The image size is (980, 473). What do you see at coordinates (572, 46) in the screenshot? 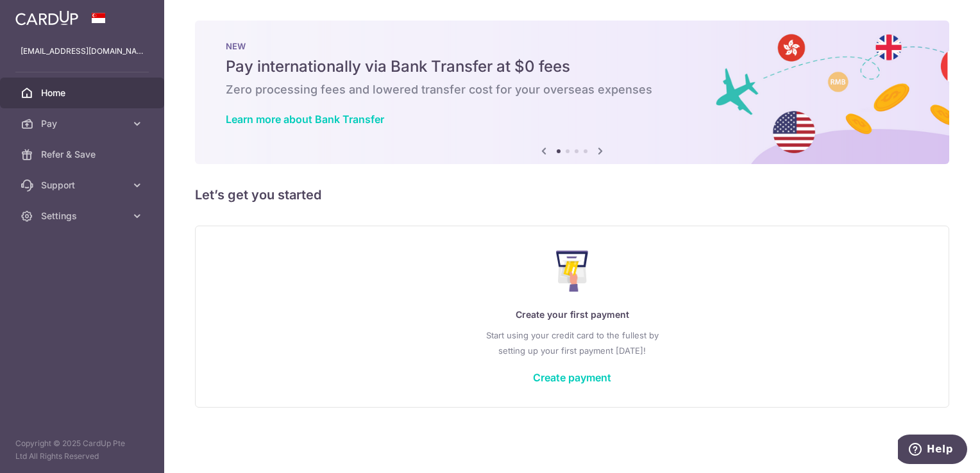
I see `p: NEW` at bounding box center [572, 46].